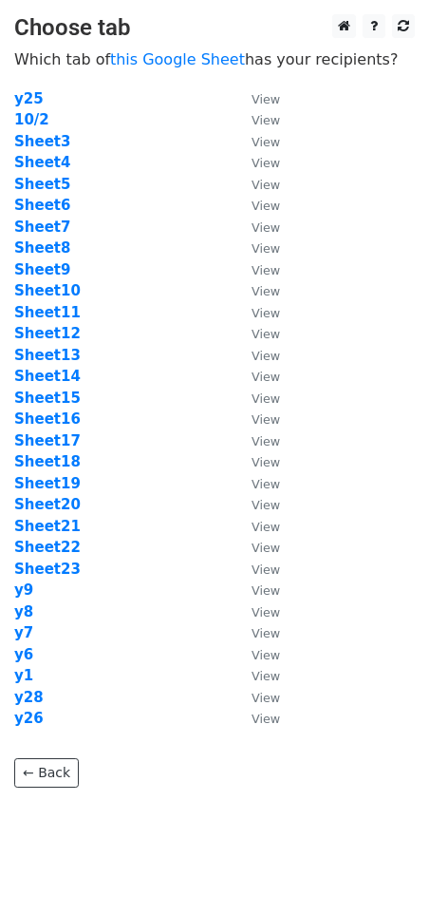 This screenshot has height=915, width=429. I want to click on a: Sheet18, so click(48, 462).